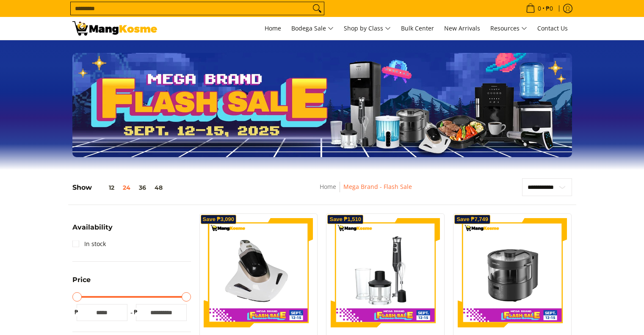  I want to click on img: MANG KOSME MEGA BRAND FLASH SALE: September 12-15, 2025 l Mang Kosme, so click(115, 28).